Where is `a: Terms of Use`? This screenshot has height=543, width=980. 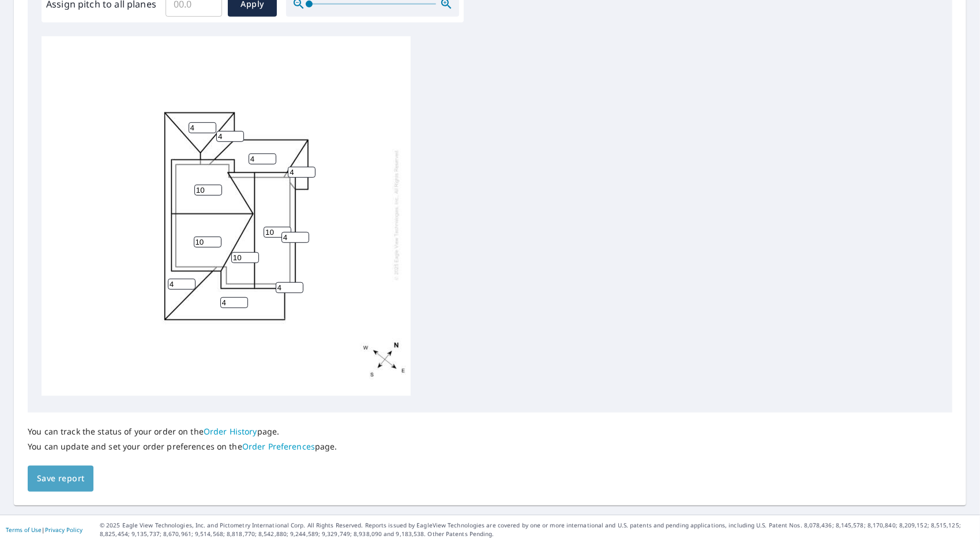 a: Terms of Use is located at coordinates (24, 529).